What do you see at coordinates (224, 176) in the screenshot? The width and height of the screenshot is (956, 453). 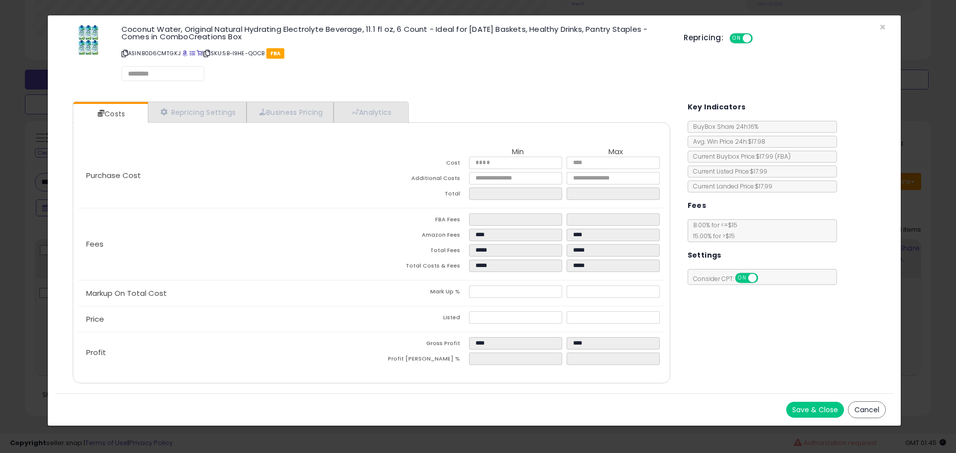 I see `p: Purchase Cost` at bounding box center [224, 176].